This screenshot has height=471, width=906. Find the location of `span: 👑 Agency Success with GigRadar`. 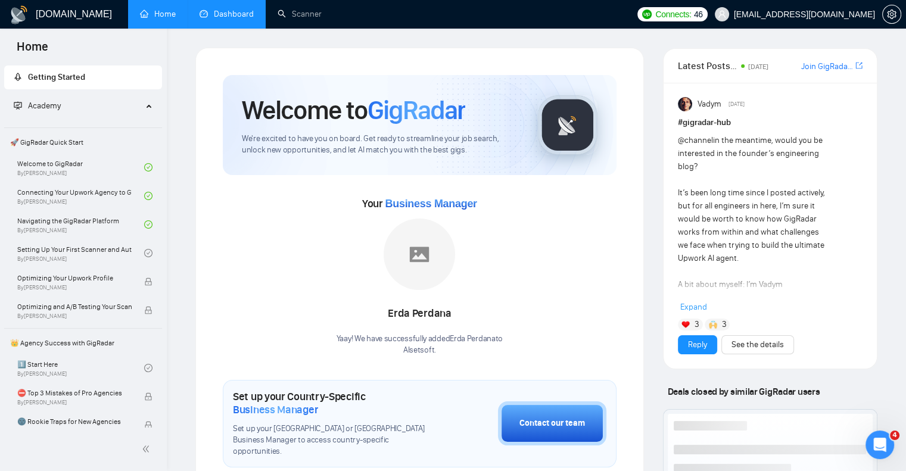

span: 👑 Agency Success with GigRadar is located at coordinates (83, 343).